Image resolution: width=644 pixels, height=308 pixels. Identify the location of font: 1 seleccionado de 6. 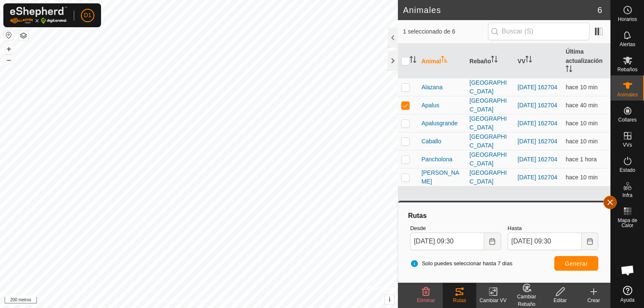
(429, 31).